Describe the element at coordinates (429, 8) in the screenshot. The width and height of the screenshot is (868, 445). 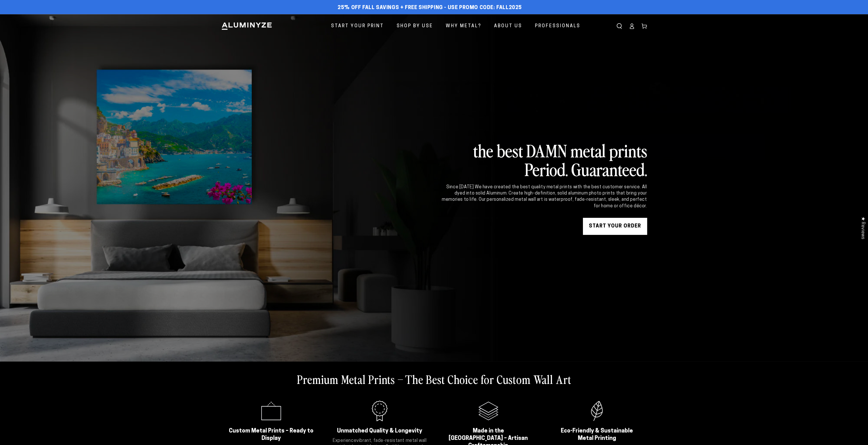
I see `span: 25% off FALL Savings + Free Shipping - Use Promo Code: FALL2025` at that location.